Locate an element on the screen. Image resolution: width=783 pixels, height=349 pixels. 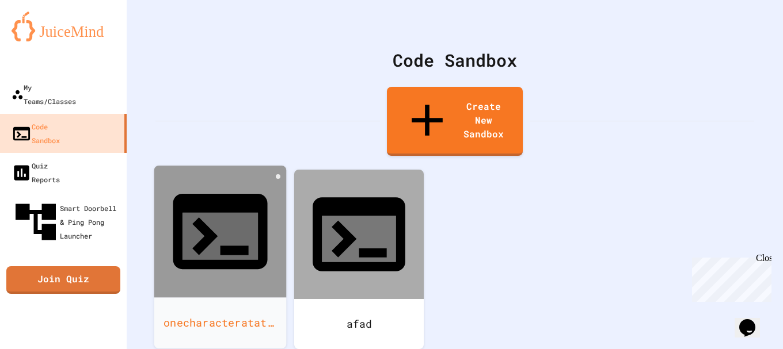
a: afad is located at coordinates (359, 260).